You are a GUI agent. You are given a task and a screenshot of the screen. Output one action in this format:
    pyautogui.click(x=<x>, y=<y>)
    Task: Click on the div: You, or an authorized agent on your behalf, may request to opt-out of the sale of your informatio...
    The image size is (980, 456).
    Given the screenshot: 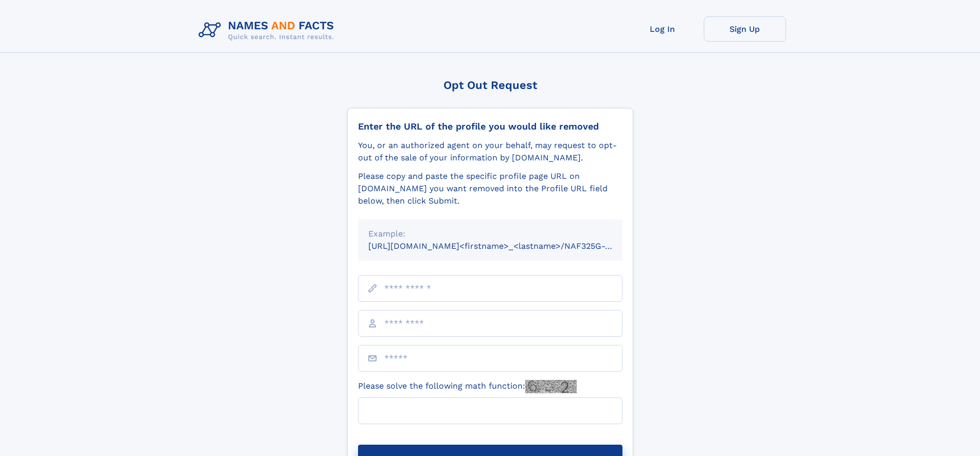 What is the action you would take?
    pyautogui.click(x=490, y=151)
    